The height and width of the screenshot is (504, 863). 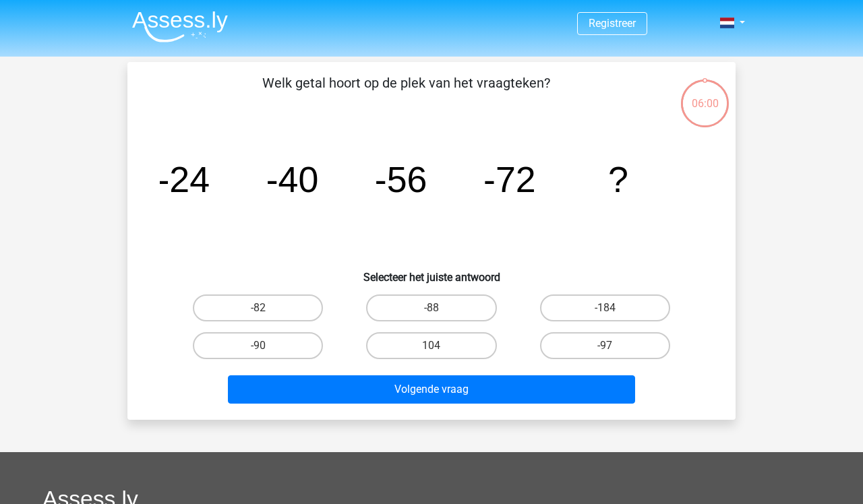 What do you see at coordinates (431, 308) in the screenshot?
I see `label: -88` at bounding box center [431, 308].